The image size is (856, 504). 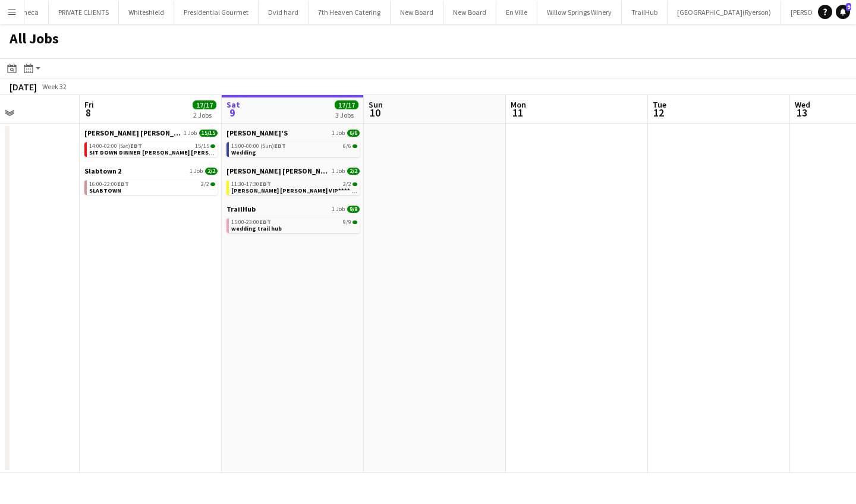 What do you see at coordinates (374, 112) in the screenshot?
I see `span: 10` at bounding box center [374, 112].